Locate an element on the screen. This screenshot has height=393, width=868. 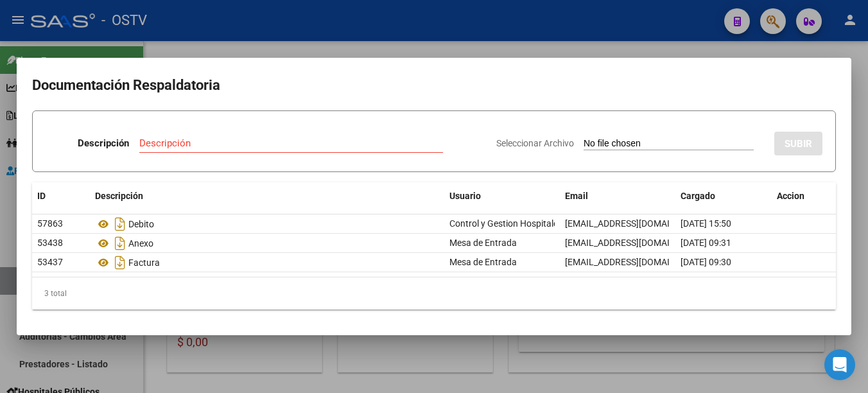
button: SUBIR is located at coordinates (798, 143).